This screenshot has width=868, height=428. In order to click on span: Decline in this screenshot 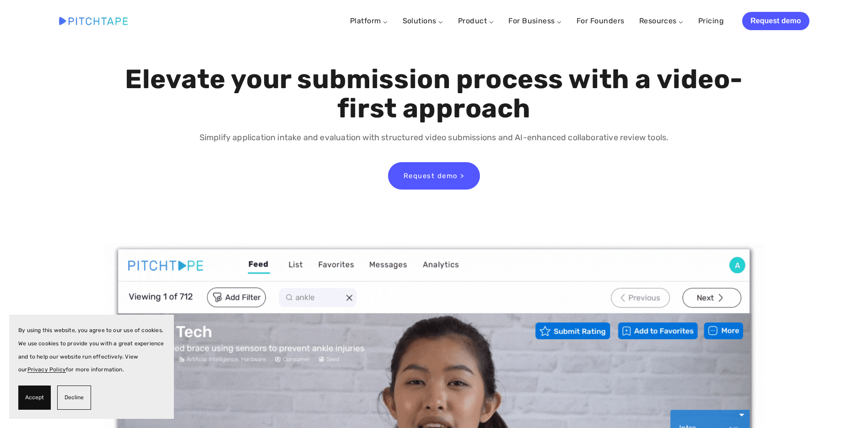, I will do `click(74, 398)`.